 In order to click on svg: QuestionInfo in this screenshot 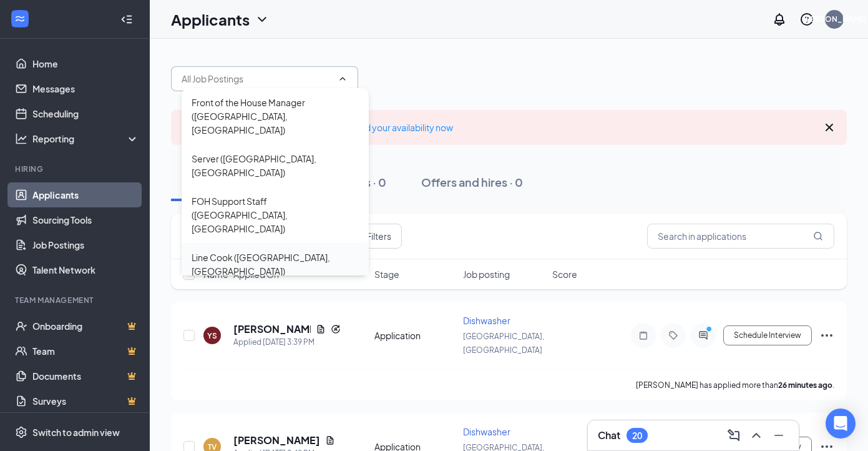, I will do `click(807, 19)`.